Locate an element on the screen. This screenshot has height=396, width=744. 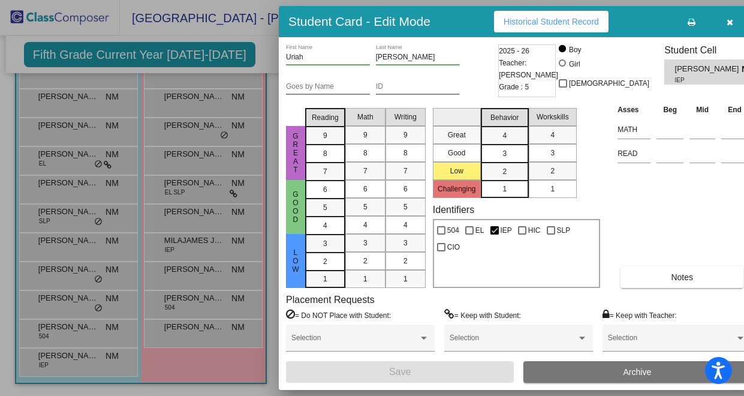
span: Workskills is located at coordinates (553, 117).